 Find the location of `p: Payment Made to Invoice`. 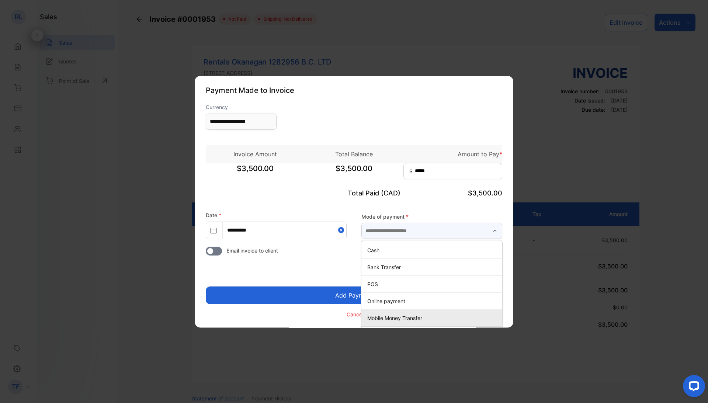

p: Payment Made to Invoice is located at coordinates (354, 90).